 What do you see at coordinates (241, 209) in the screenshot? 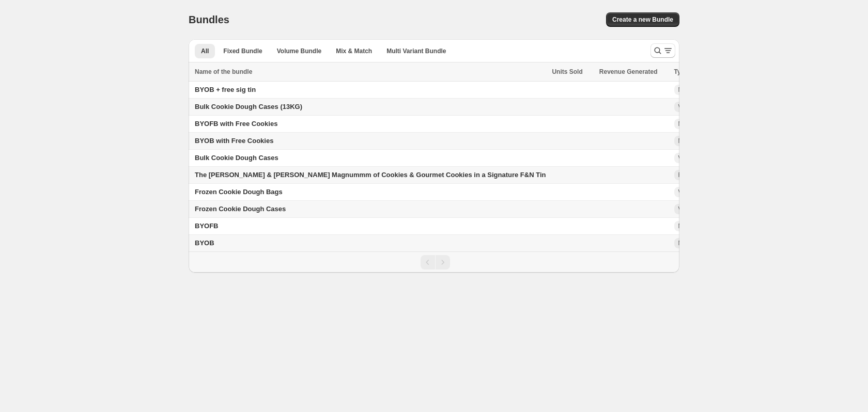
I see `span: Frozen Cookie Dough Cases` at bounding box center [241, 209].